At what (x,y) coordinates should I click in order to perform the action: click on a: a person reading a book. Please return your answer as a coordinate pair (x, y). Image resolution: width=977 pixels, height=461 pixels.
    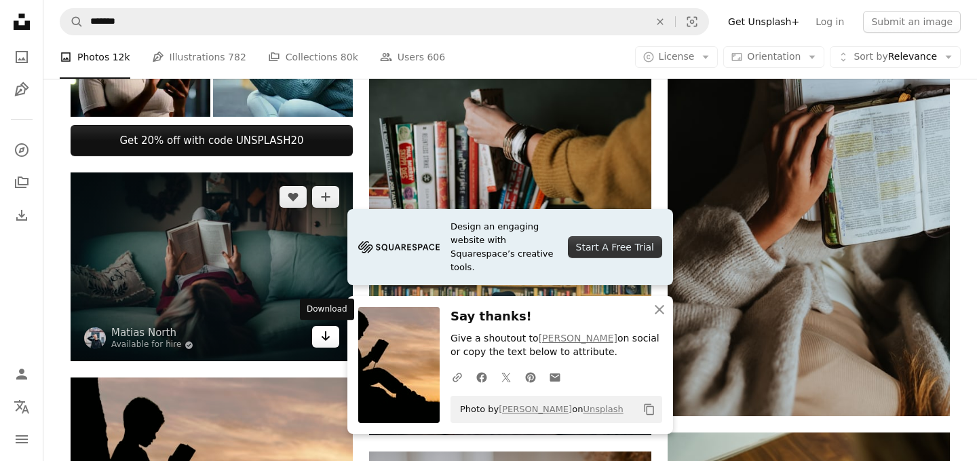
    Looking at the image, I should click on (809, 204).